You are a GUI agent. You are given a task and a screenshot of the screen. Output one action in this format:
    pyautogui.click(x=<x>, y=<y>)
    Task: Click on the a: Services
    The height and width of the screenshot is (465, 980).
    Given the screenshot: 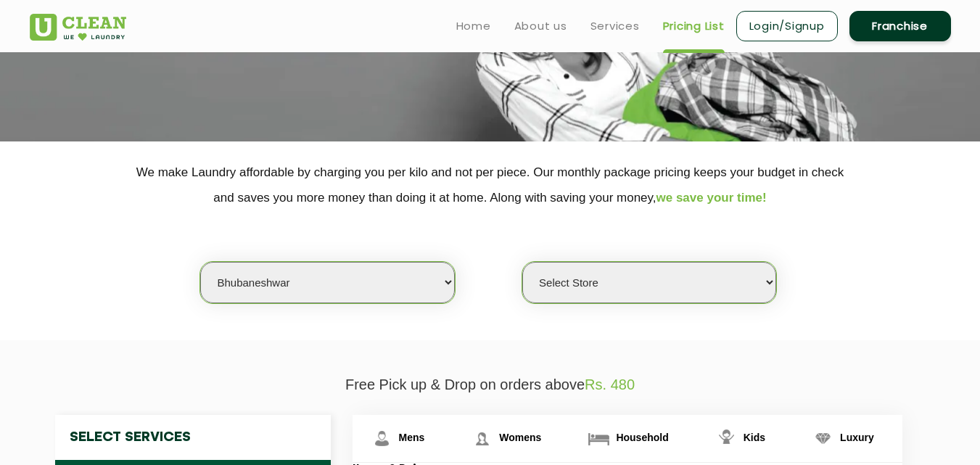 What is the action you would take?
    pyautogui.click(x=615, y=26)
    